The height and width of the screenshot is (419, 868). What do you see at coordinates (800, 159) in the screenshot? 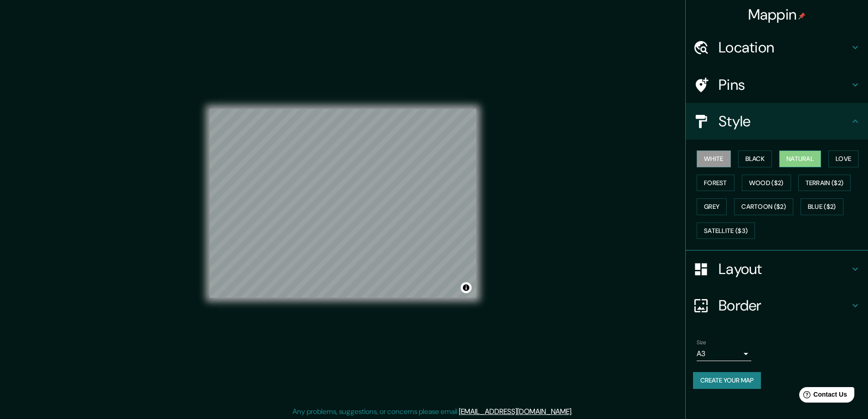
I see `button: Natural` at bounding box center [800, 159].